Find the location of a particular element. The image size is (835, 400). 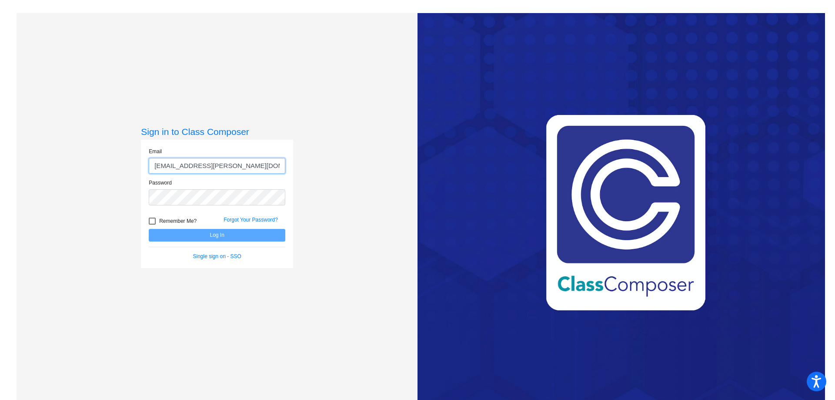

h3: Sign in to Class Composer is located at coordinates (217, 131).